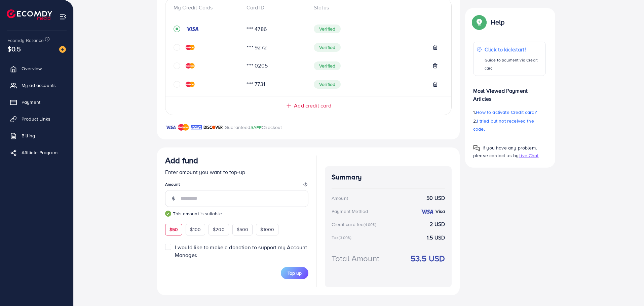 The width and height of the screenshot is (644, 306). I want to click on div: Card ID, so click(275, 7).